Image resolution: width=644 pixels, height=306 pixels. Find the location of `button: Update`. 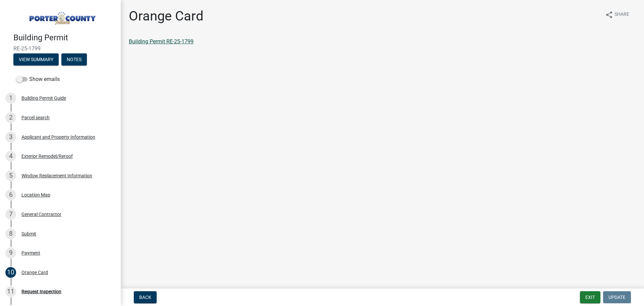

button: Update is located at coordinates (617, 297).